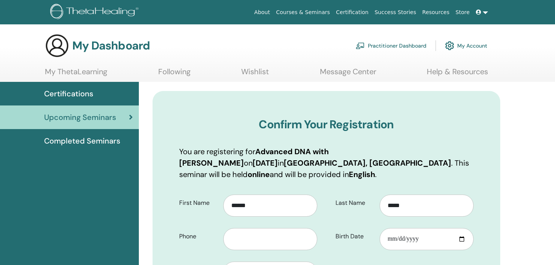  Describe the element at coordinates (326, 124) in the screenshot. I see `h3: Confirm Your Registration` at that location.